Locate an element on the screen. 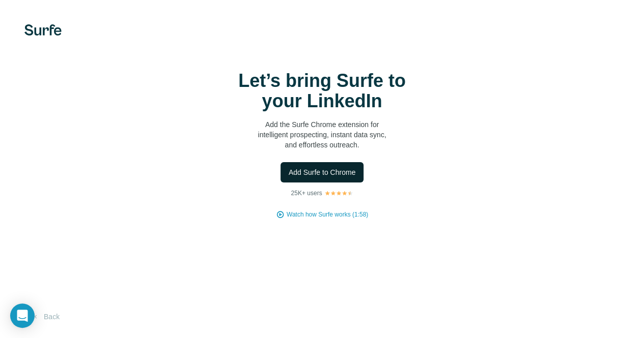 The width and height of the screenshot is (644, 338). button: Add Surfe to Chrome is located at coordinates (322, 172).